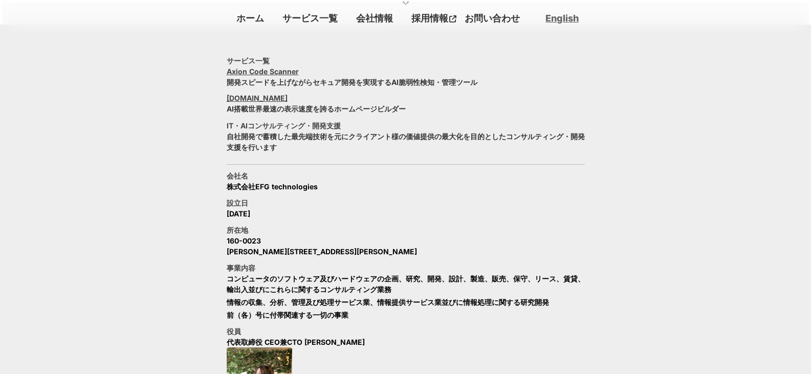  I want to click on h3: サービス一覧, so click(248, 60).